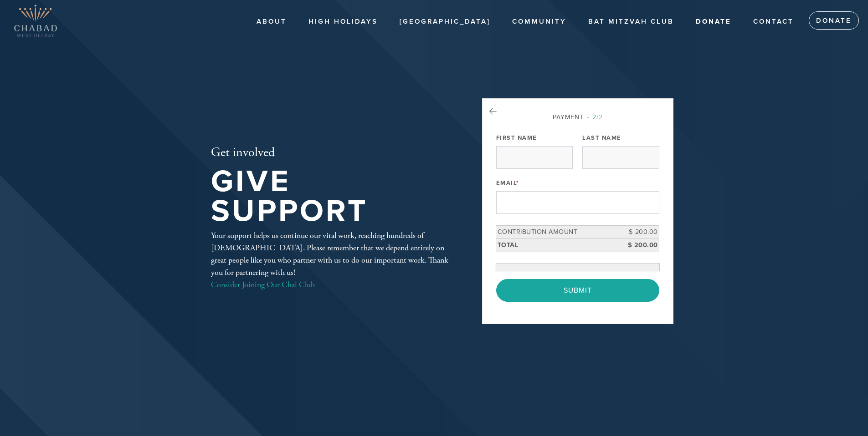 The height and width of the screenshot is (436, 868). Describe the element at coordinates (557, 233) in the screenshot. I see `td: Contribution Amount` at that location.